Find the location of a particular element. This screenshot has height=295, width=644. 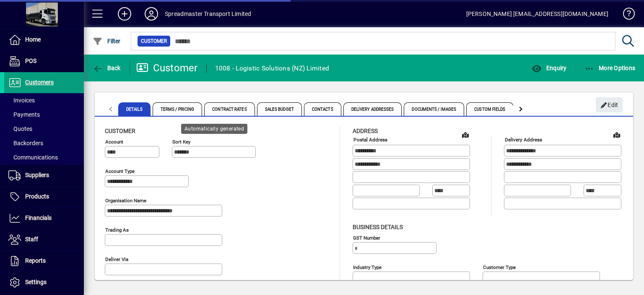

div: Automatically generated is located at coordinates (214, 129).